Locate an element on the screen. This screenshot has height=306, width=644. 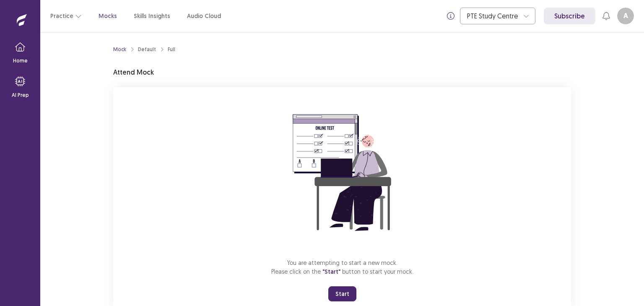
p: You are attempting to start a new mock. Please click on the button to start your mock. is located at coordinates (342, 267).